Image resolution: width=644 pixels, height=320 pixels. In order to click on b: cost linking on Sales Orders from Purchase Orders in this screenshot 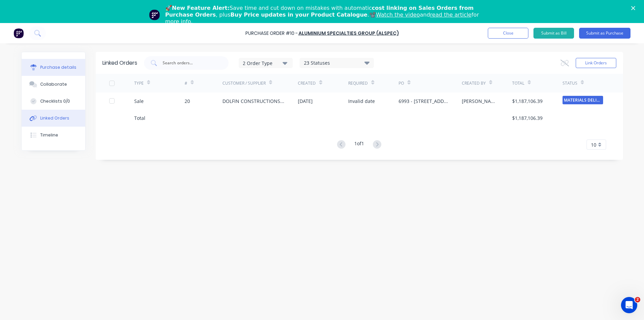, I will do `click(320, 11)`.